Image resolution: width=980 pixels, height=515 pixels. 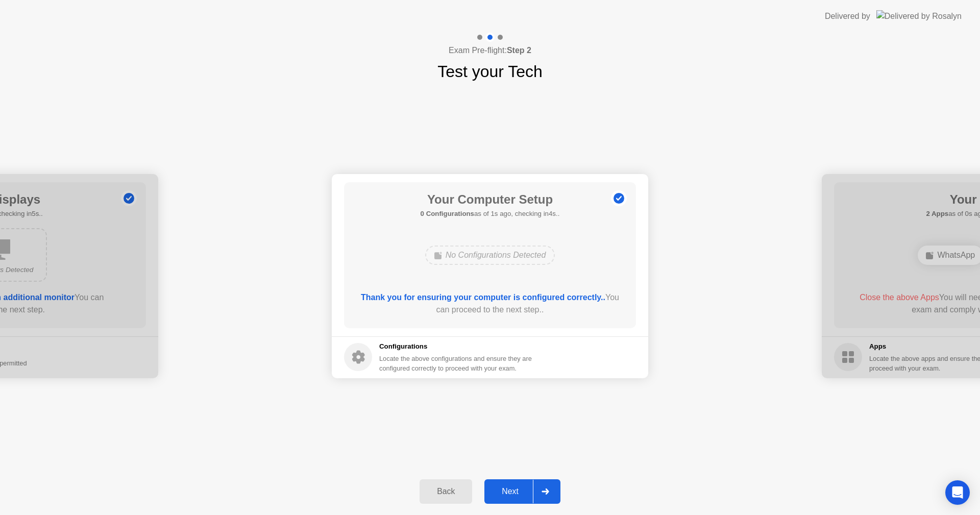 I want to click on h4: Exam Pre-flight:, so click(x=490, y=51).